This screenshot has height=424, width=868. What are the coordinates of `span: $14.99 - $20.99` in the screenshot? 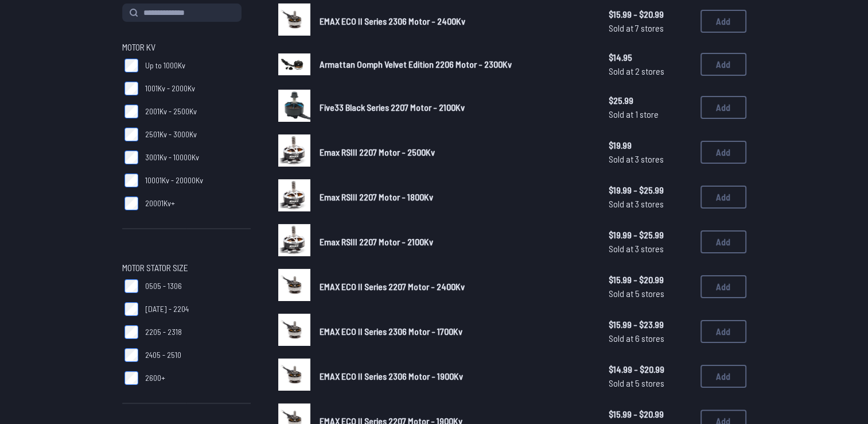 It's located at (650, 369).